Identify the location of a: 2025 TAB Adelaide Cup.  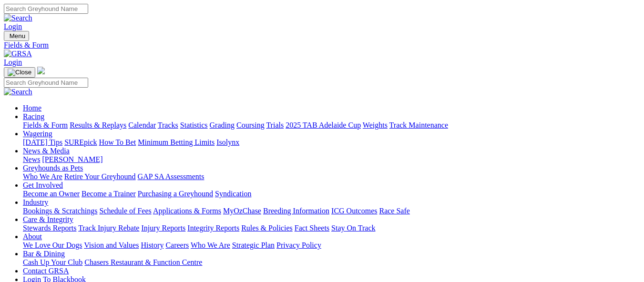
(323, 125).